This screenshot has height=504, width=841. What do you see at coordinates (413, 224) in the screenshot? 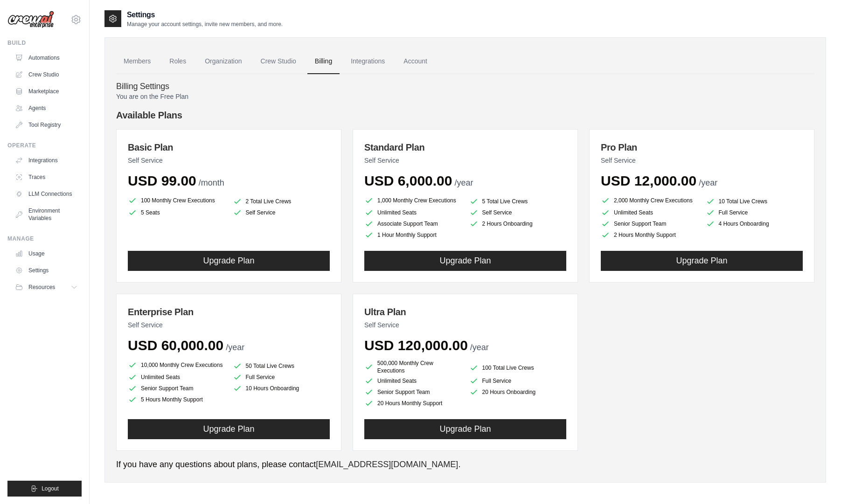
I see `li: Associate Support Team` at bounding box center [413, 224].